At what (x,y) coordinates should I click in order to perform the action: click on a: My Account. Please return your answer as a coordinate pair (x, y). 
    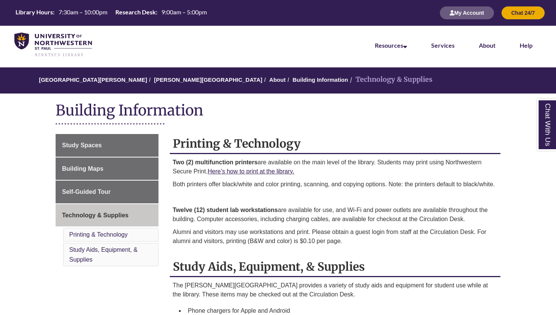
    Looking at the image, I should click on (467, 12).